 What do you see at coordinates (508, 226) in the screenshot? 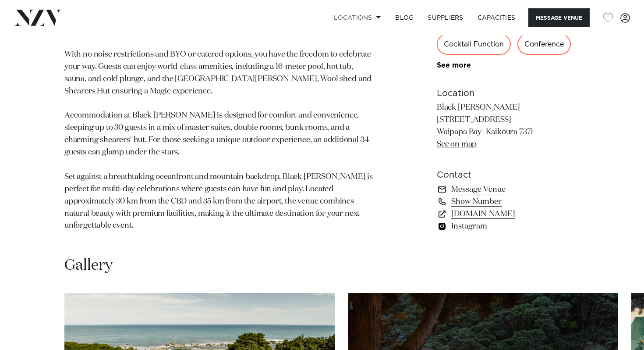
I see `a: Instagram` at bounding box center [508, 226].